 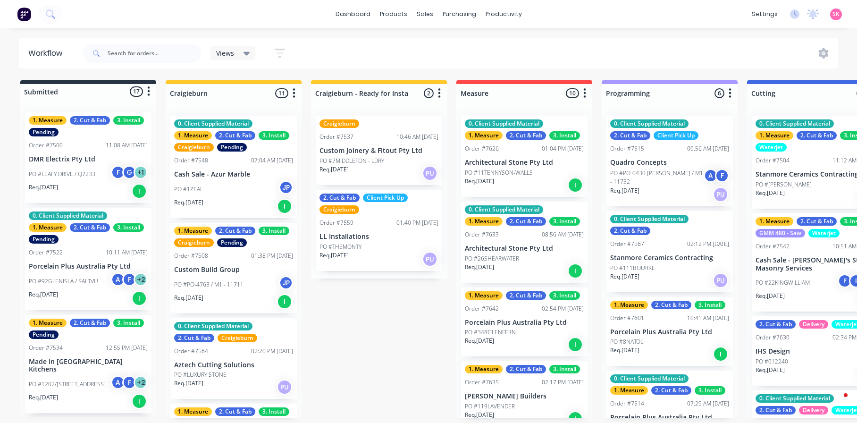 I want to click on input: Search for orders..., so click(x=154, y=53).